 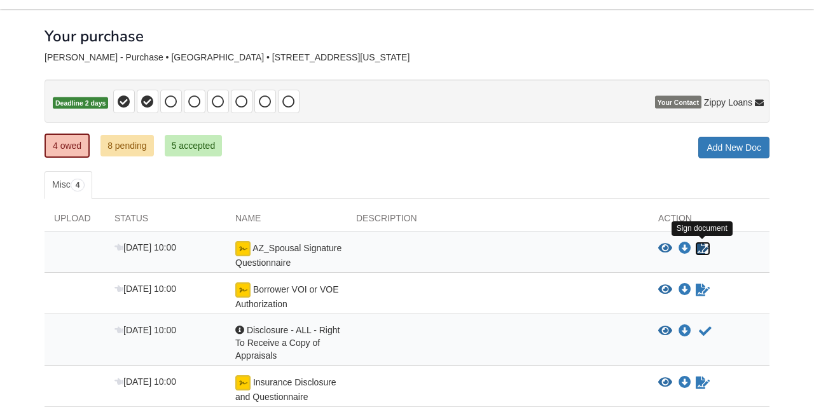 I want to click on span: Insurance Disclosure and Questionnaire, so click(x=286, y=389).